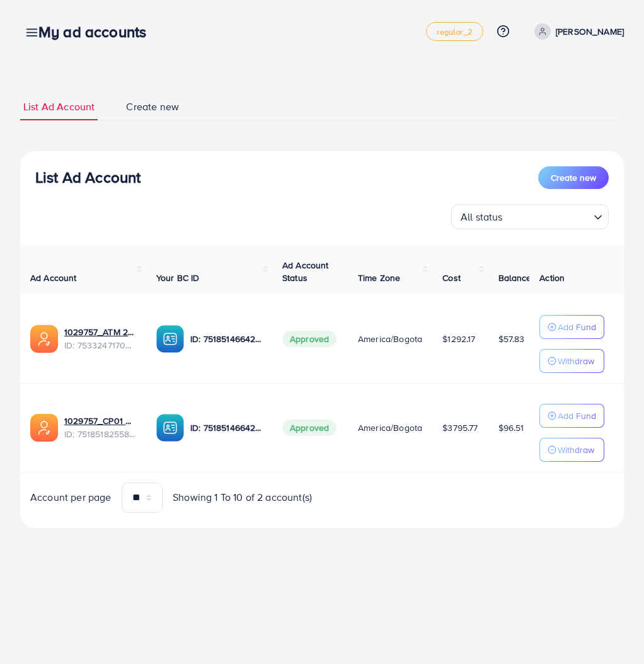 The width and height of the screenshot is (644, 664). I want to click on span: Action, so click(552, 278).